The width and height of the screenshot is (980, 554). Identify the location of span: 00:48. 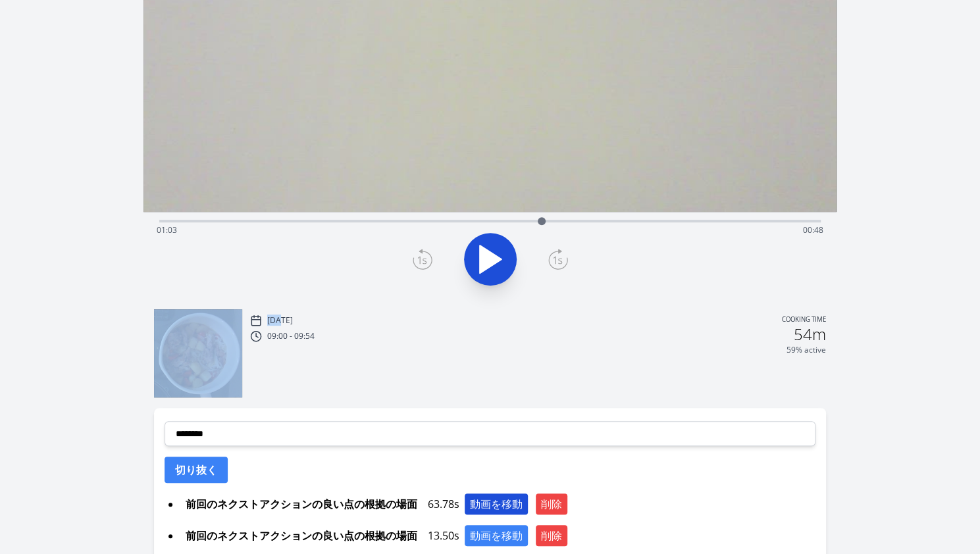
(813, 229).